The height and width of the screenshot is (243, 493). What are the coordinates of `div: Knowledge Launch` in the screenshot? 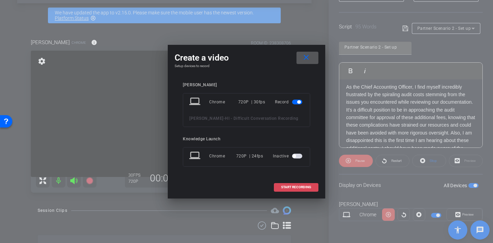 It's located at (246, 139).